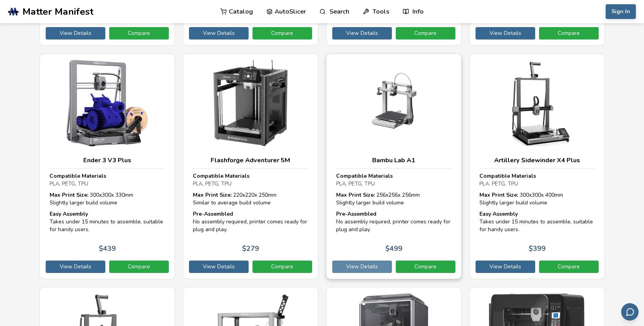 The height and width of the screenshot is (326, 644). Describe the element at coordinates (394, 160) in the screenshot. I see `h3: Bambu Lab A1` at that location.